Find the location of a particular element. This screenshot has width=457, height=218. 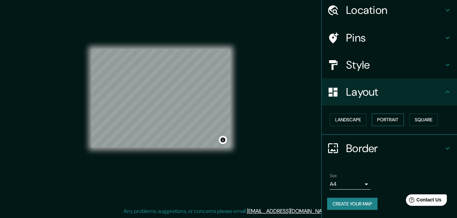

button: Square is located at coordinates (424, 120).